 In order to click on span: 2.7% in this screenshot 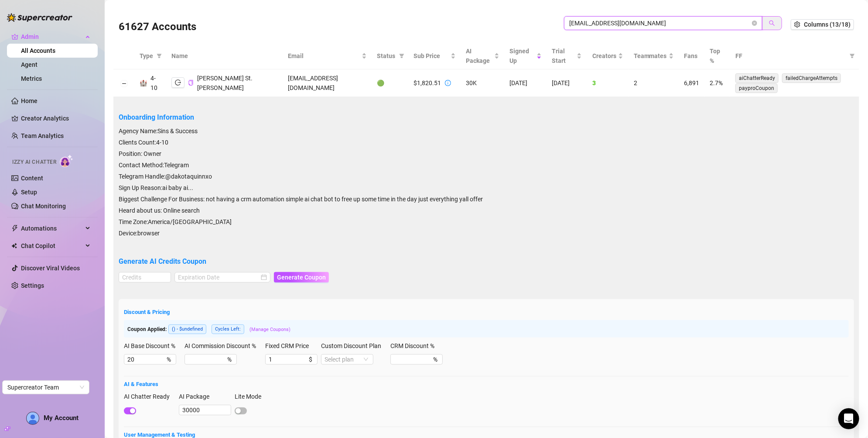, I will do `click(717, 83)`.